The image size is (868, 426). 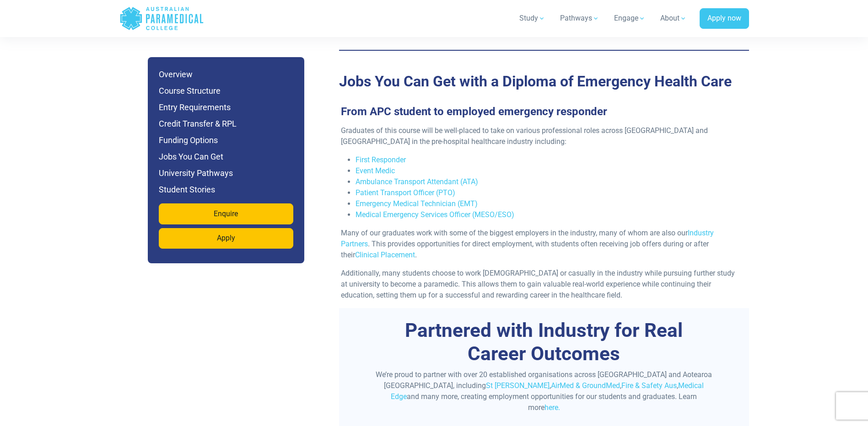 I want to click on a: Apply now, so click(x=725, y=19).